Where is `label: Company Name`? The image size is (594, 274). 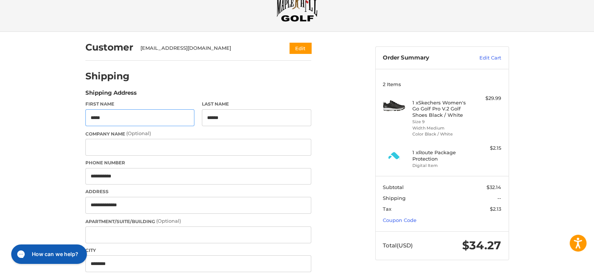
label: Company Name is located at coordinates (198, 134).